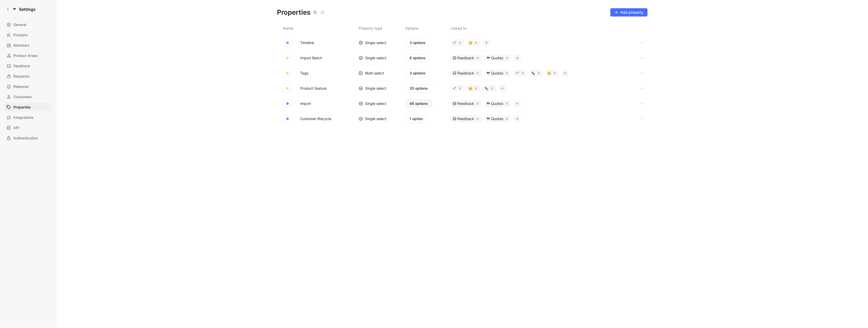 This screenshot has width=868, height=328. Describe the element at coordinates (24, 117) in the screenshot. I see `span: Integrations` at that location.